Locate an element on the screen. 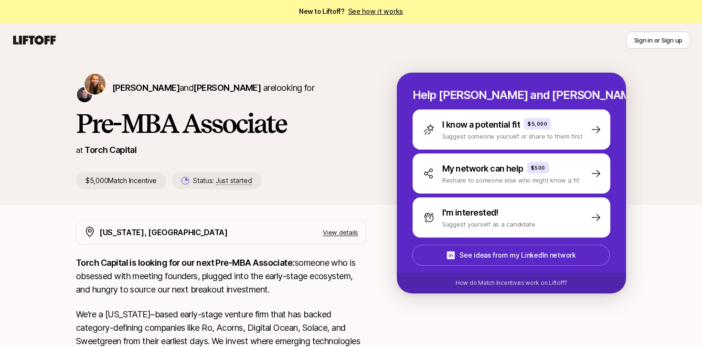  p: Suggest yourself as a candidate is located at coordinates (489, 224).